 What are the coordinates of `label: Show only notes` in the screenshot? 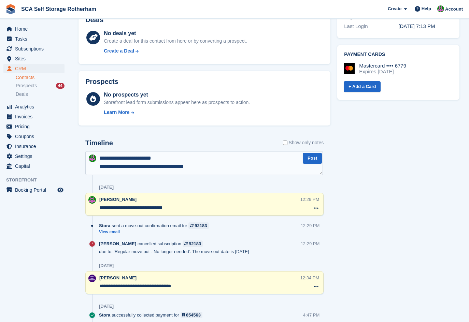 It's located at (303, 143).